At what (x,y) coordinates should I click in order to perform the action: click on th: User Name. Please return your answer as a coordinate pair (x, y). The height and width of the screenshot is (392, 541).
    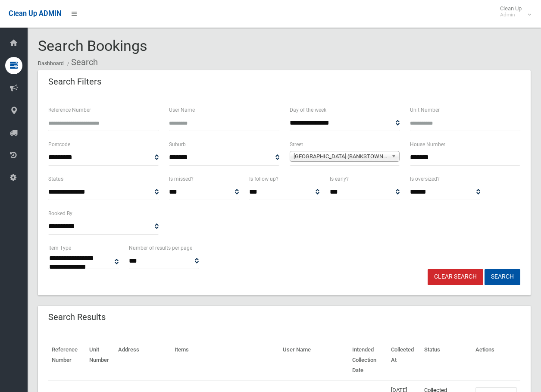
    Looking at the image, I should click on (314, 360).